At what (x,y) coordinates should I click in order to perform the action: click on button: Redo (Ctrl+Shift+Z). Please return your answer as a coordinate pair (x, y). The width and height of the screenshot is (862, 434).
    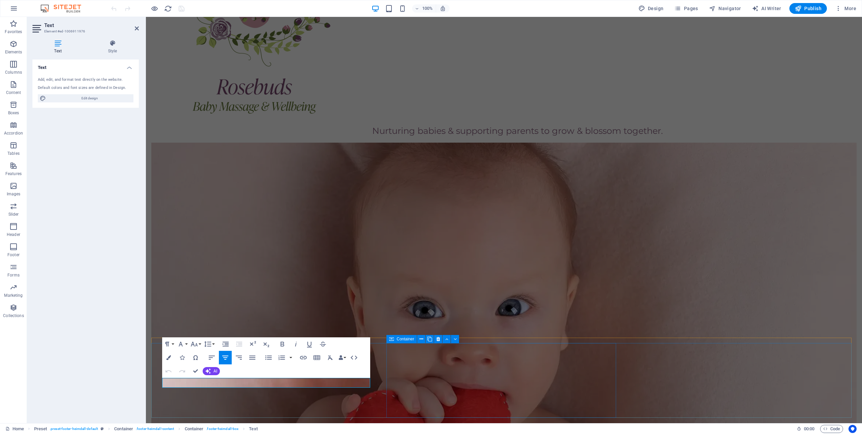
    Looking at the image, I should click on (182, 371).